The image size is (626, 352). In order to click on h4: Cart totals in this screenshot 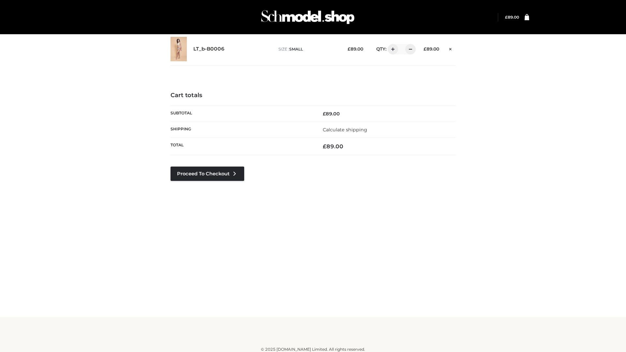, I will do `click(313, 96)`.